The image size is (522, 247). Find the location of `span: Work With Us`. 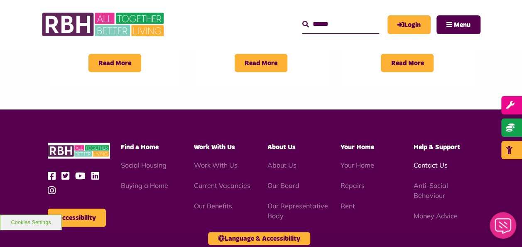

span: Work With Us is located at coordinates (214, 147).